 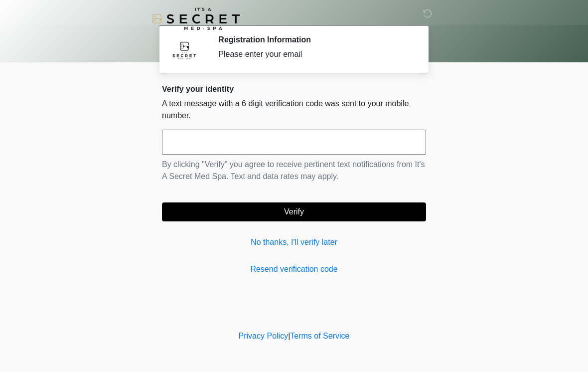 I want to click on button: Verify, so click(x=294, y=212).